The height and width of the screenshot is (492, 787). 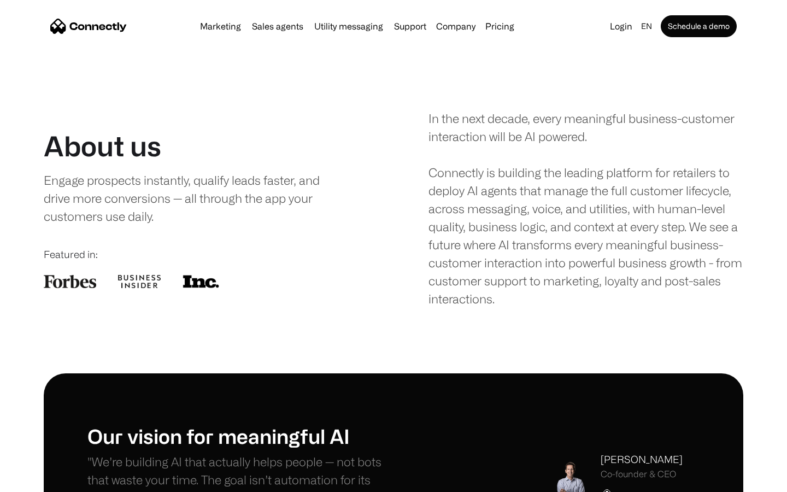 I want to click on ul: Language list, so click(x=44, y=481).